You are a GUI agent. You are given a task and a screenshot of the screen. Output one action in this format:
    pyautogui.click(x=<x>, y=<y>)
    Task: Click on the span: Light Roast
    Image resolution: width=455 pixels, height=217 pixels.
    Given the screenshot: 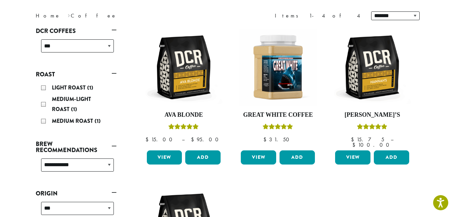 What is the action you would take?
    pyautogui.click(x=69, y=88)
    